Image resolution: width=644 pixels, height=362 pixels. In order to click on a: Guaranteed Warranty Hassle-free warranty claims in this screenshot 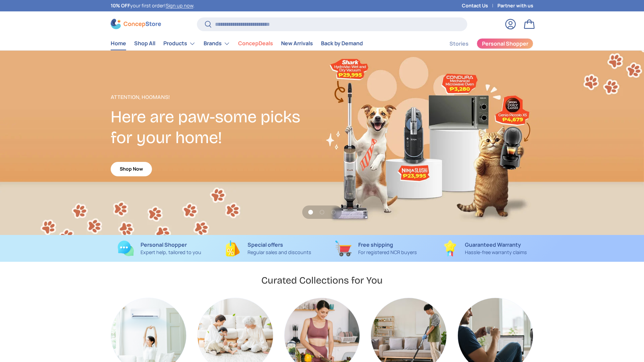, I will do `click(484, 248)`.